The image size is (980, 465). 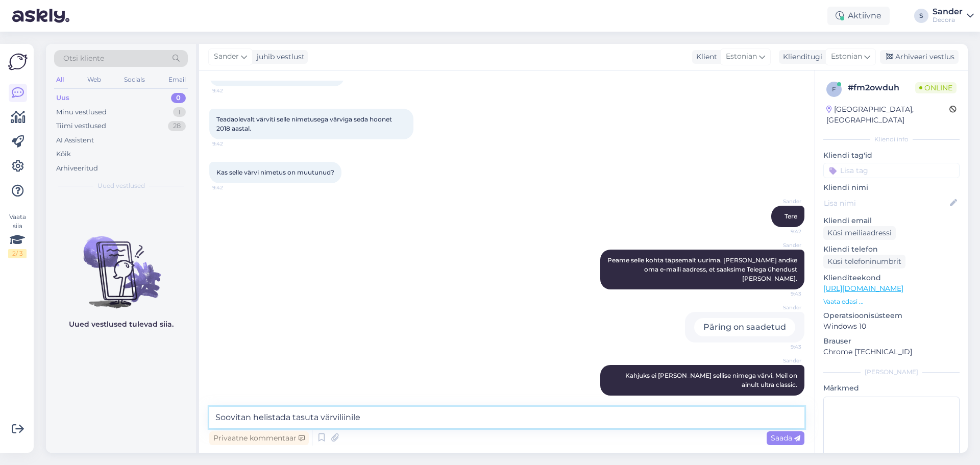 What do you see at coordinates (891, 139) in the screenshot?
I see `div: Kliendi info` at bounding box center [891, 139].